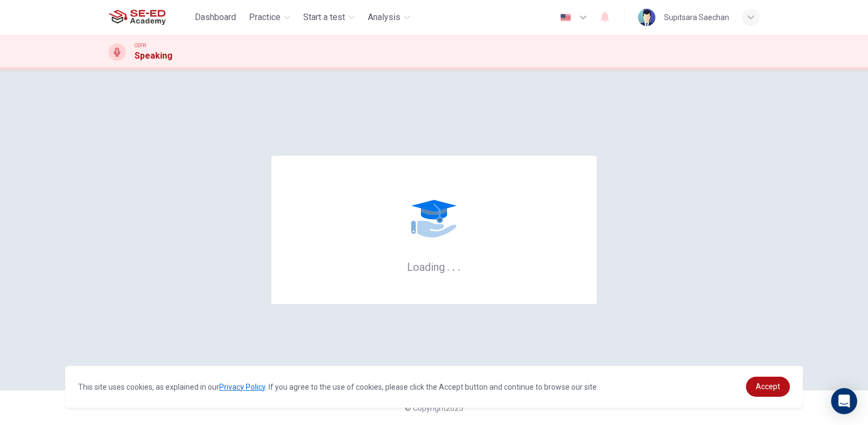  What do you see at coordinates (215, 17) in the screenshot?
I see `span: Dashboard` at bounding box center [215, 17].